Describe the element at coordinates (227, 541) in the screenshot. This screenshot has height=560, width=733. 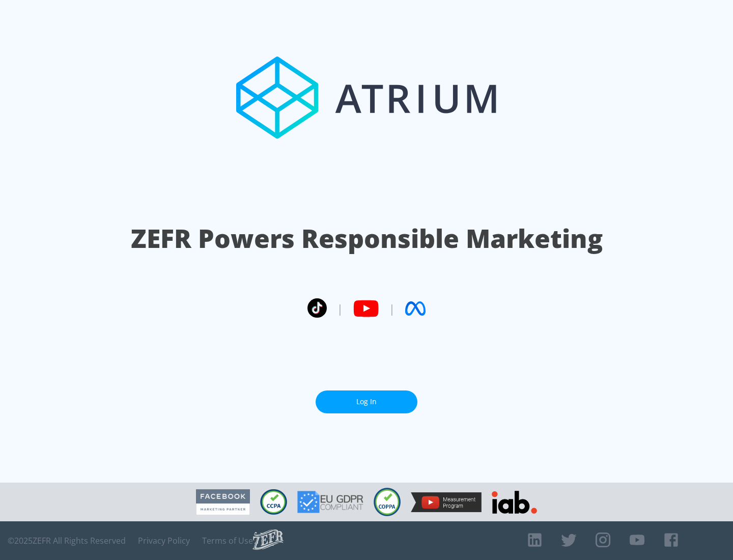
I see `a: Terms of Use` at that location.